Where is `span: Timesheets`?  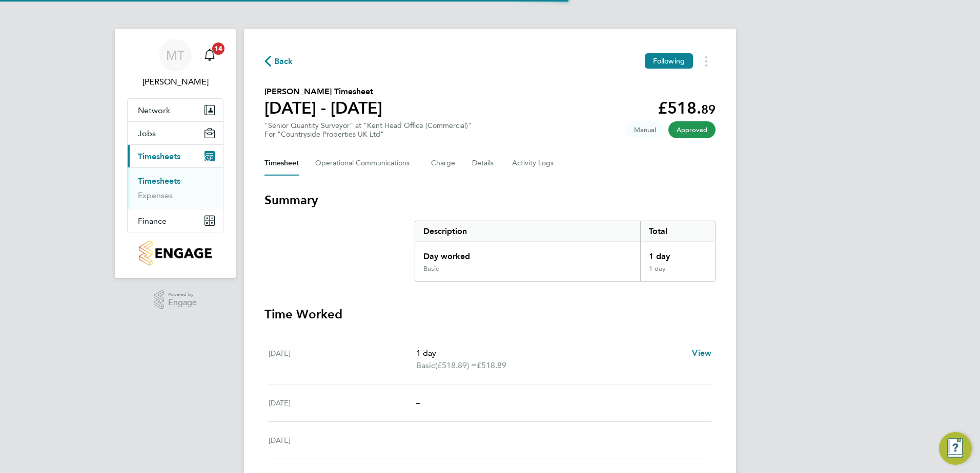
span: Timesheets is located at coordinates (159, 156).